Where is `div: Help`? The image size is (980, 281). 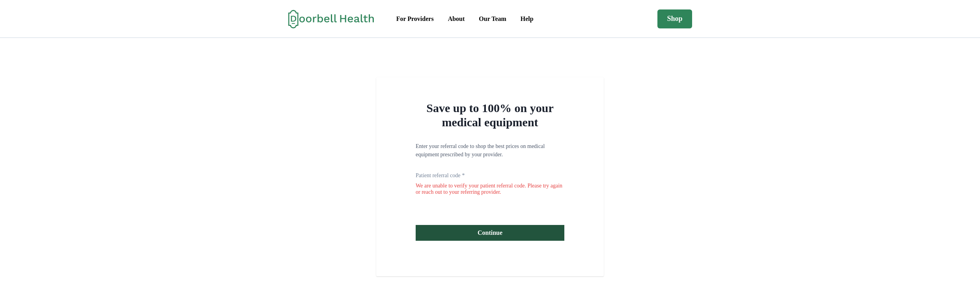 div: Help is located at coordinates (527, 19).